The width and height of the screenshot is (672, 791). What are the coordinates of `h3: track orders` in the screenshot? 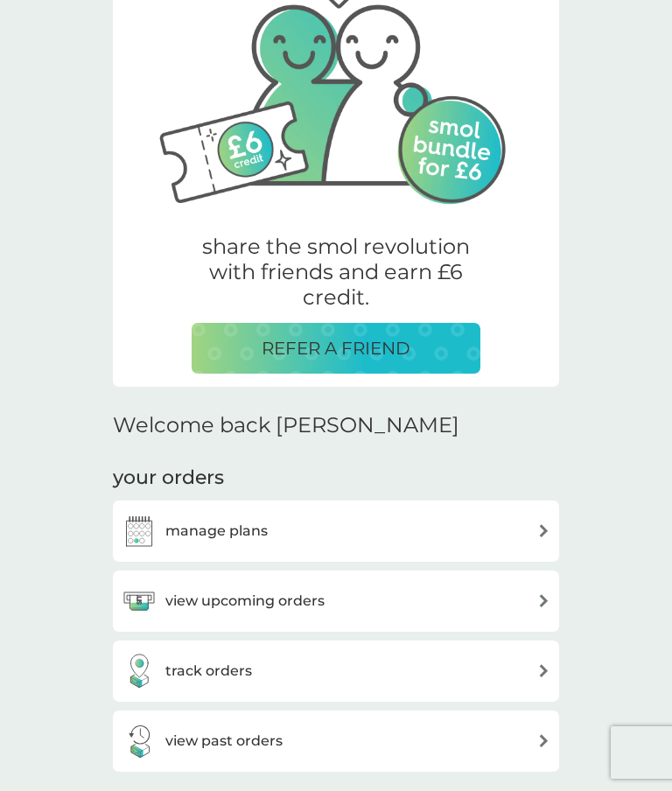 It's located at (208, 671).